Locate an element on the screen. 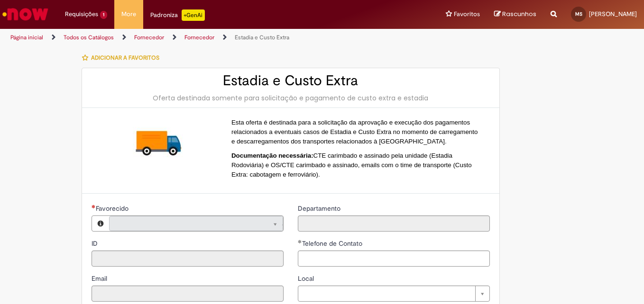  span: Telefone de Contato is located at coordinates (333, 243).